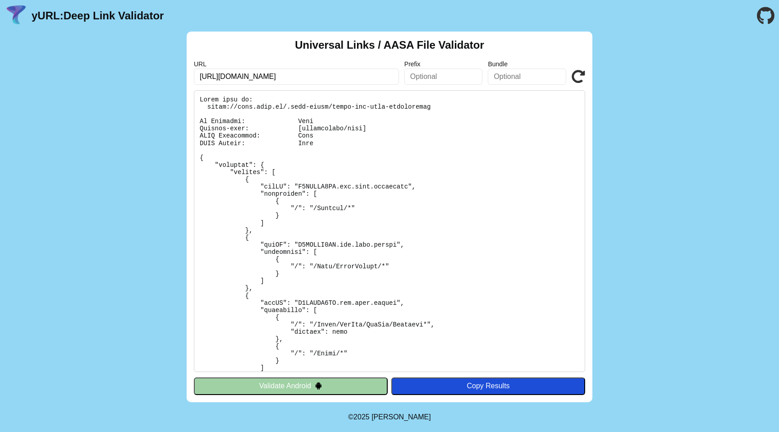 Image resolution: width=779 pixels, height=432 pixels. I want to click on a: yURL:Deep Link Validator, so click(97, 16).